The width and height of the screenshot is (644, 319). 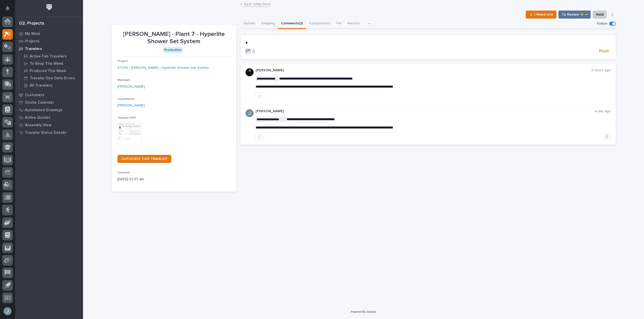 What do you see at coordinates (602, 23) in the screenshot?
I see `p: Follow` at bounding box center [602, 23].